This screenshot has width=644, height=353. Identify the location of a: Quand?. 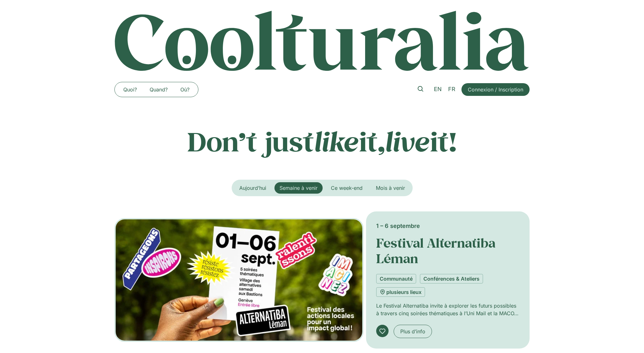
(159, 90).